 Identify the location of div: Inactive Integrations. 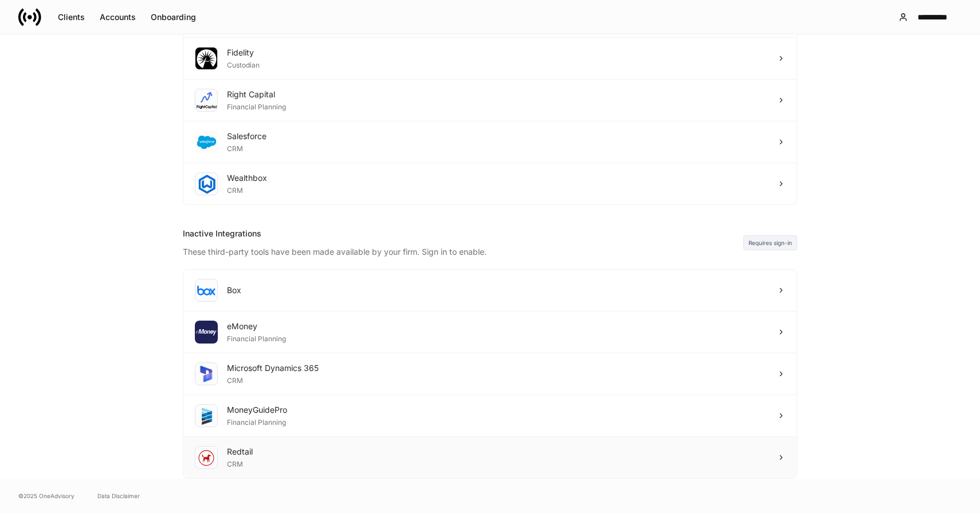
(463, 234).